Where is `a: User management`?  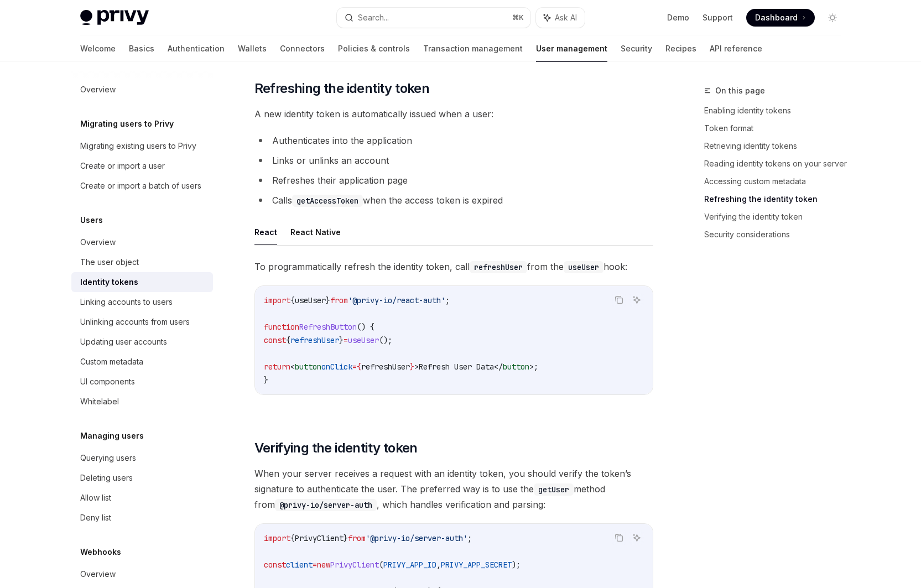 a: User management is located at coordinates (571, 49).